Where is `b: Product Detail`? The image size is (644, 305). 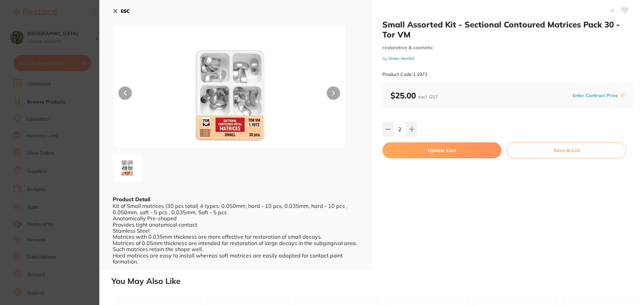
b: Product Detail is located at coordinates (131, 199).